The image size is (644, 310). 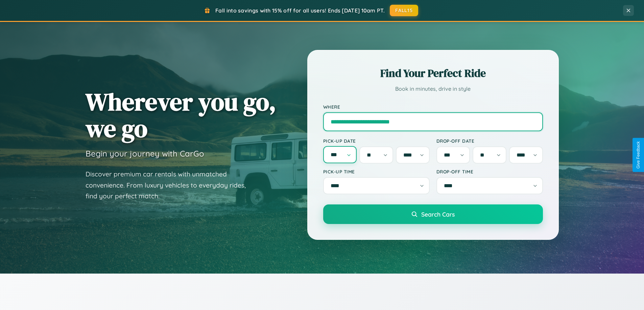 What do you see at coordinates (404, 10) in the screenshot?
I see `button: FALL15` at bounding box center [404, 10].